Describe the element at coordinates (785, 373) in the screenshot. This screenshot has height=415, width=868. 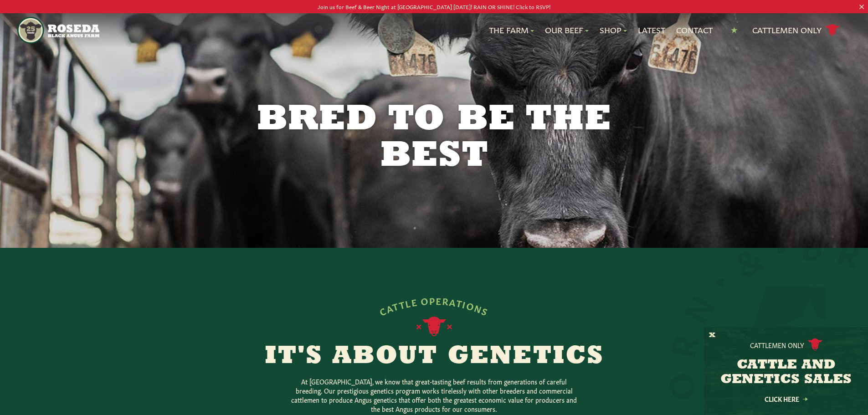
I see `h3: CATTLE AND GENETICS SALES` at that location.